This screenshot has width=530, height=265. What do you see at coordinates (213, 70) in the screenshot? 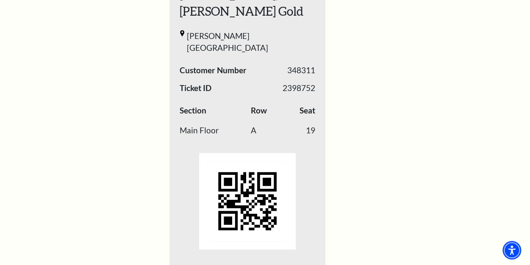
I see `span: Customer Number` at bounding box center [213, 70].